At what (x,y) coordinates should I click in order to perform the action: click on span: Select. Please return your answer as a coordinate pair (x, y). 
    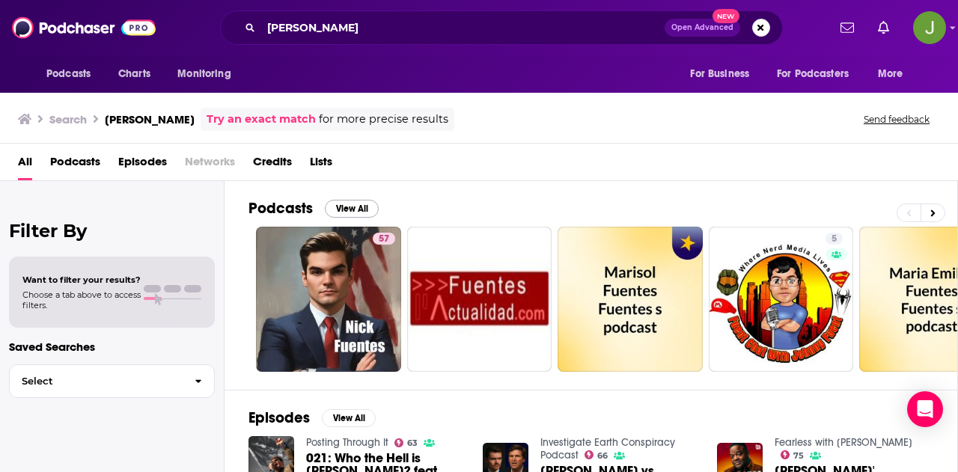
    Looking at the image, I should click on (96, 381).